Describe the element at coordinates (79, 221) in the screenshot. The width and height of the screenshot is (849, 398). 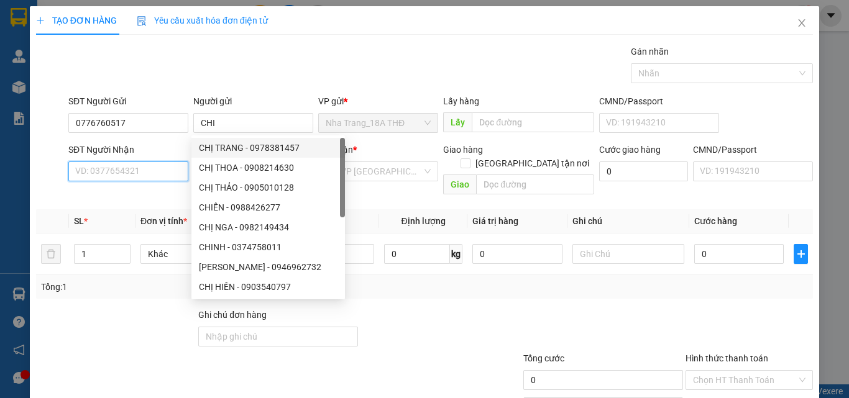
I see `span: SL` at that location.